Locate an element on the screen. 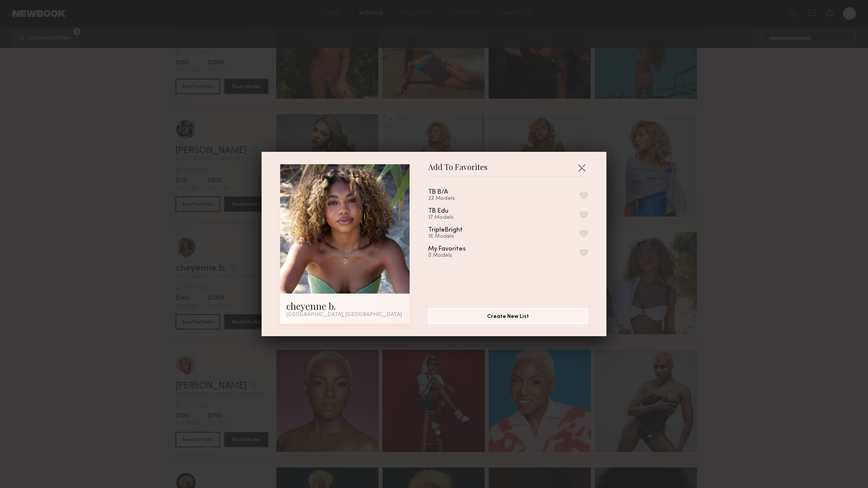  div: My Favorites is located at coordinates (446, 249).